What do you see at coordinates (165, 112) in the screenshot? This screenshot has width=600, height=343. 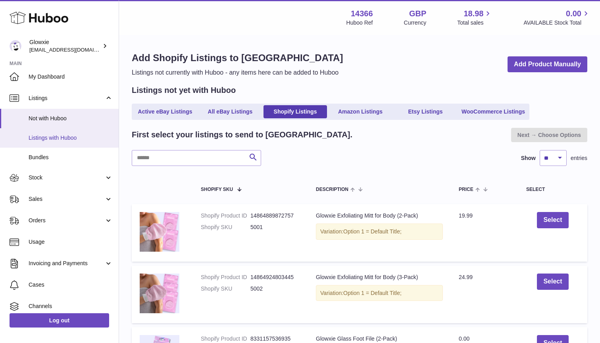 I see `a: Active eBay Listings` at bounding box center [165, 112].